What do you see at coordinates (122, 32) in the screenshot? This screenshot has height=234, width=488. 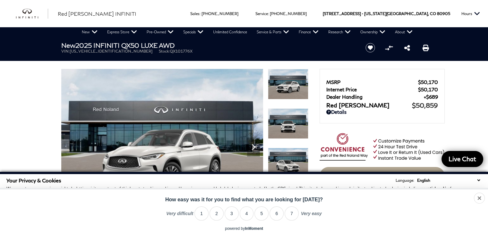 I see `a: Express Store` at bounding box center [122, 32].